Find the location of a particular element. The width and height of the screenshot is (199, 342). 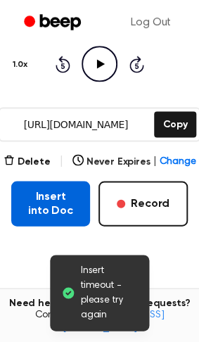

button: Never Expires|Change is located at coordinates (134, 161).